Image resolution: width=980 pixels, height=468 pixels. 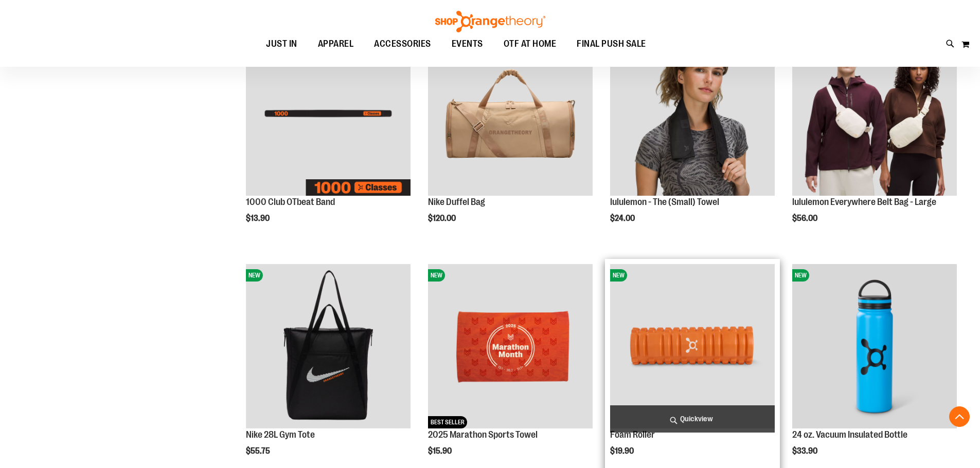 What do you see at coordinates (875, 114) in the screenshot?
I see `img: lululemon Everywhere Belt Bag - Large` at bounding box center [875, 114].